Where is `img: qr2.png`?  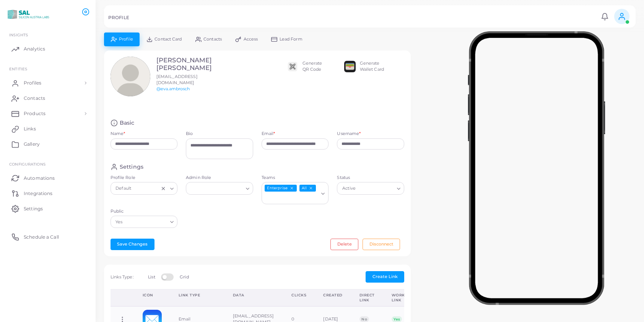
img: qr2.png is located at coordinates (293, 67).